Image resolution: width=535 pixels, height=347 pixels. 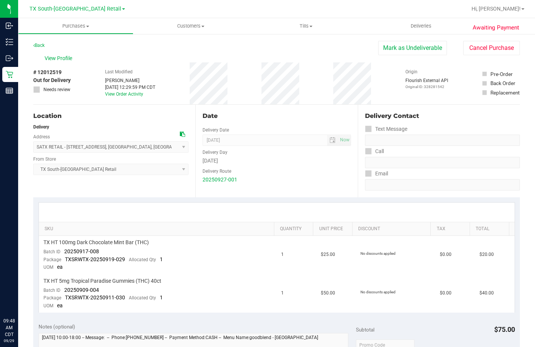 I want to click on a: View Order Activity, so click(x=124, y=94).